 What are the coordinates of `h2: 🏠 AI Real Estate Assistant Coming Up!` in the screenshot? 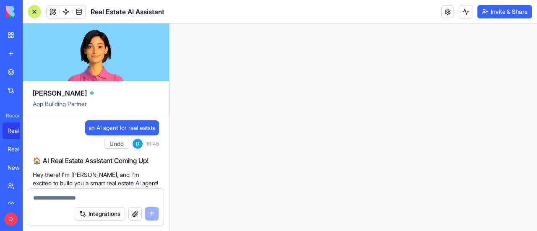 It's located at (96, 161).